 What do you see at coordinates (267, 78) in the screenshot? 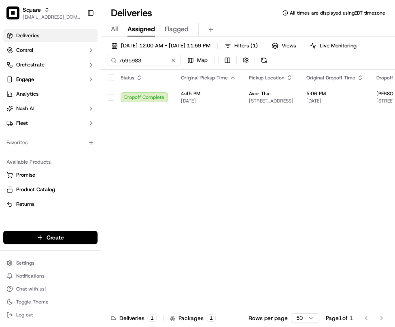
I see `span: Pickup Location` at bounding box center [267, 78].